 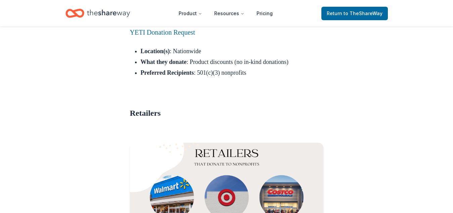 I want to click on li: : 501(c)(3) nonprofits, so click(x=232, y=83).